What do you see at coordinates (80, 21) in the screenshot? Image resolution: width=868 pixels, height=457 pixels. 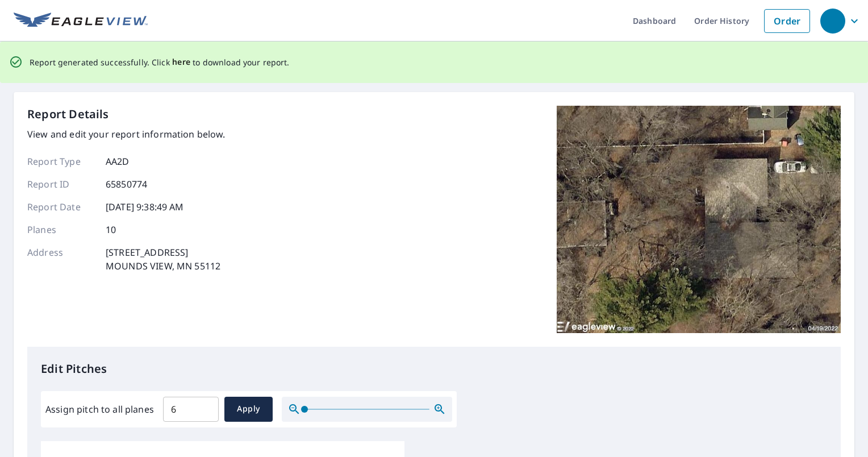 I see `img: EV Logo` at bounding box center [80, 21].